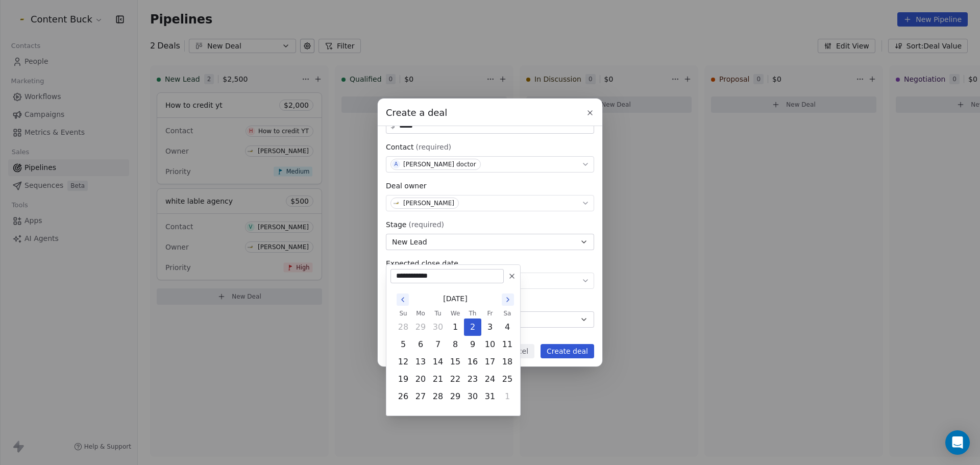 The image size is (980, 465). Describe the element at coordinates (421, 327) in the screenshot. I see `button: Monday, September 29th, 2025` at that location.